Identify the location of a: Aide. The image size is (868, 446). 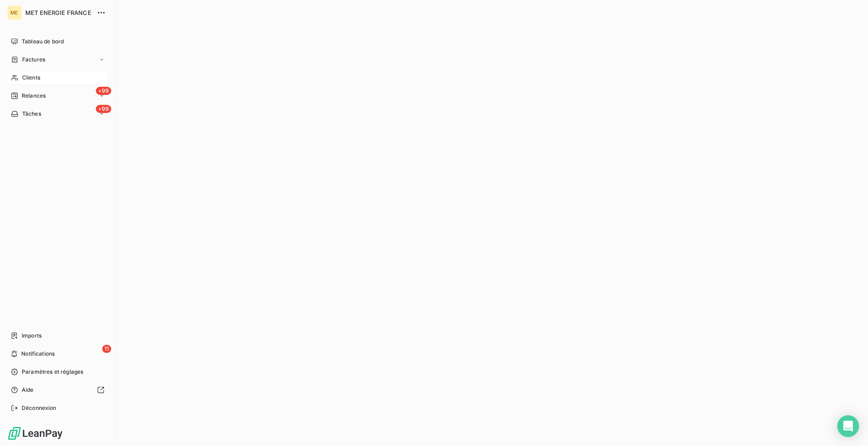
(57, 390).